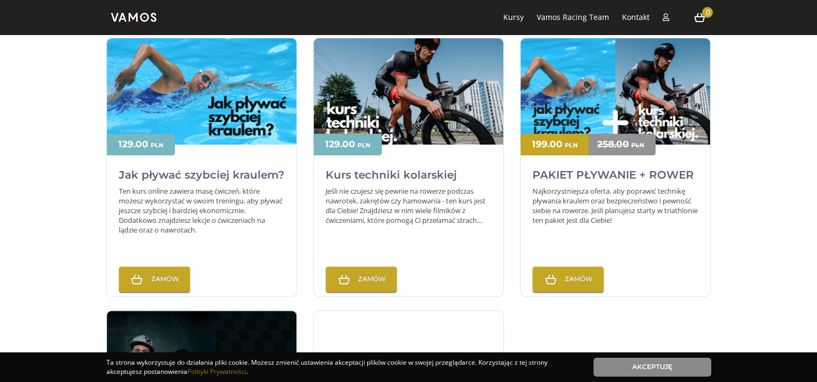 The height and width of the screenshot is (382, 817). I want to click on a: Kursy, so click(513, 17).